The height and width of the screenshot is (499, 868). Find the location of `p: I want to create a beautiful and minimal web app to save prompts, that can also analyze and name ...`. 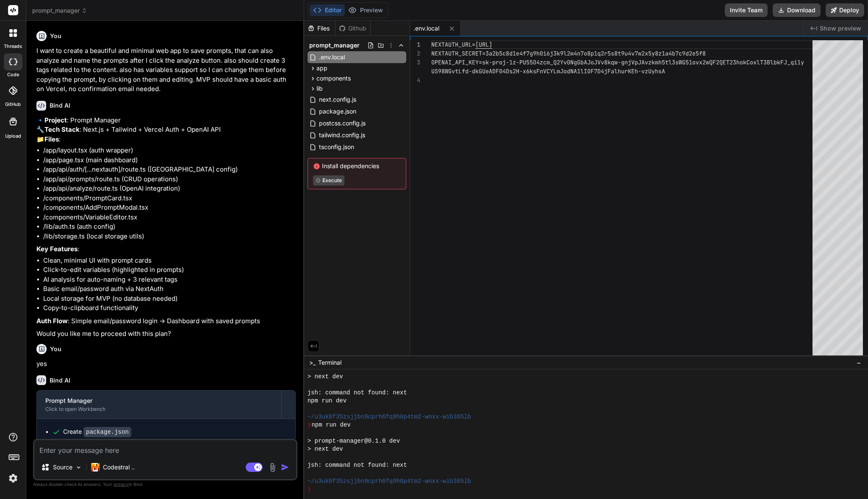

p: I want to create a beautiful and minimal web app to save prompts, that can also analyze and name ... is located at coordinates (166, 70).